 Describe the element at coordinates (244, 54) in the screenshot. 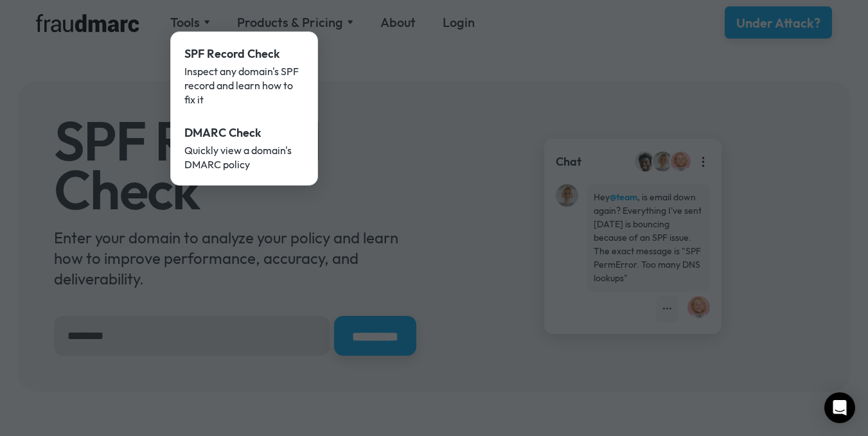

I see `div: SPF Record Check` at that location.